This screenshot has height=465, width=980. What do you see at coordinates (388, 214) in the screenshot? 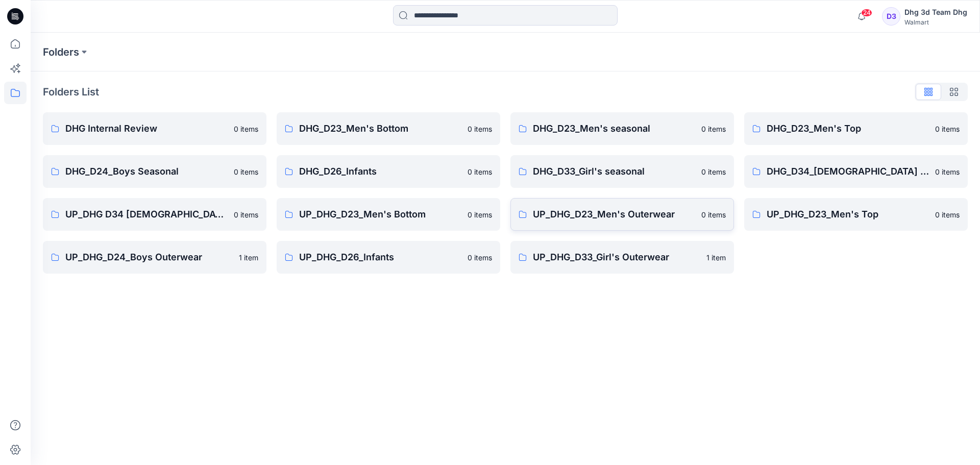
I see `a: UP_DHG_D23_Men's Bottom0 items` at bounding box center [388, 214].